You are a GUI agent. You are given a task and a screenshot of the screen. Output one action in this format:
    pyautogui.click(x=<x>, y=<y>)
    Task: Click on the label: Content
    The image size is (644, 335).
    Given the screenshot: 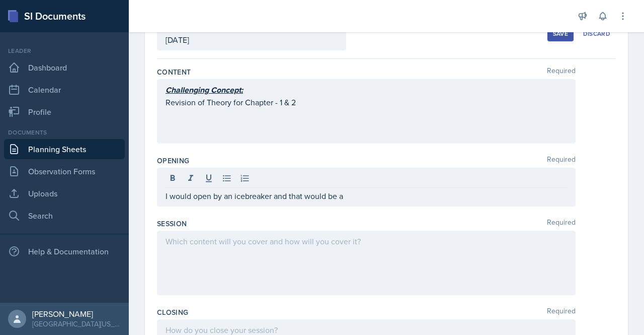 What is the action you would take?
    pyautogui.click(x=174, y=72)
    